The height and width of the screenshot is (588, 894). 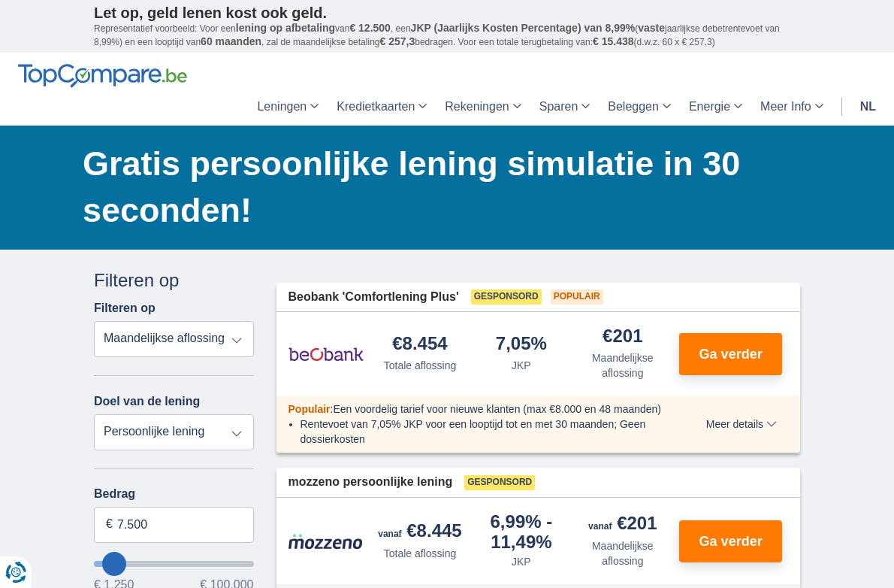 I want to click on span: Beobank 'Comfortlening Plus', so click(x=374, y=297).